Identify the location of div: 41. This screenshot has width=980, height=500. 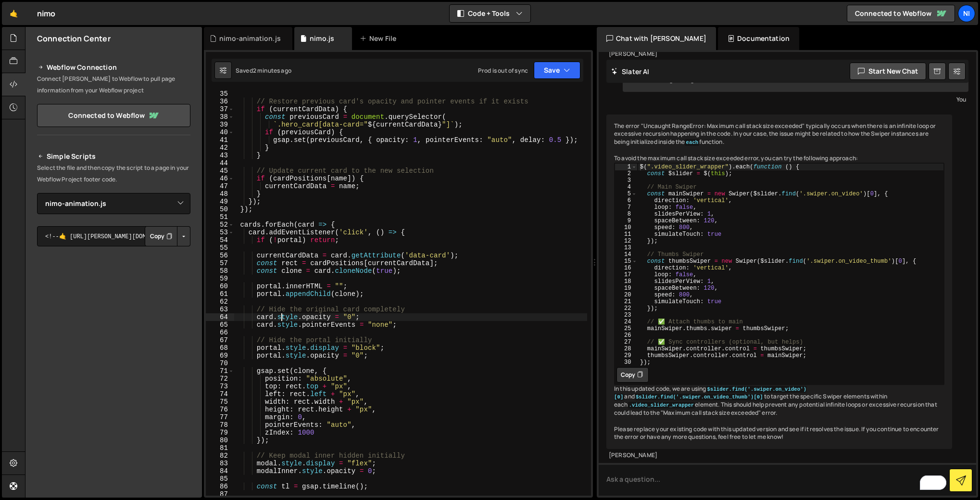
(220, 140).